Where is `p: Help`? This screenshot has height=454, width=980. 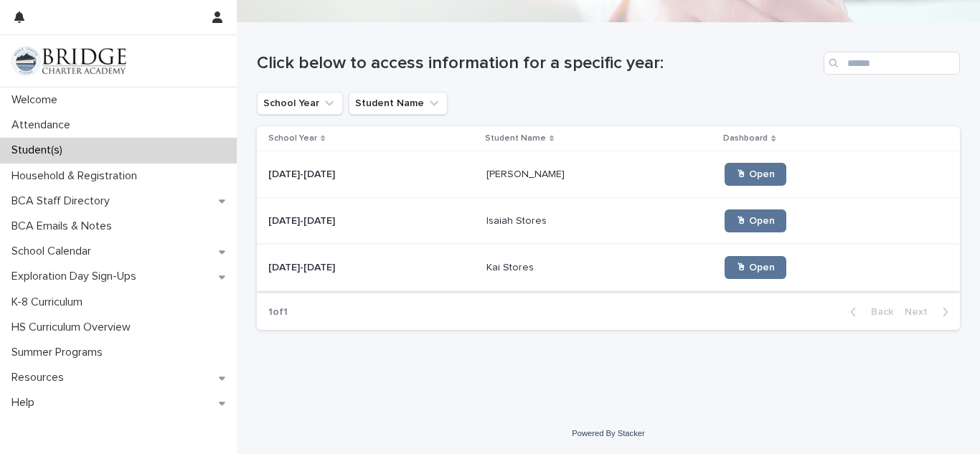
p: Help is located at coordinates (26, 403).